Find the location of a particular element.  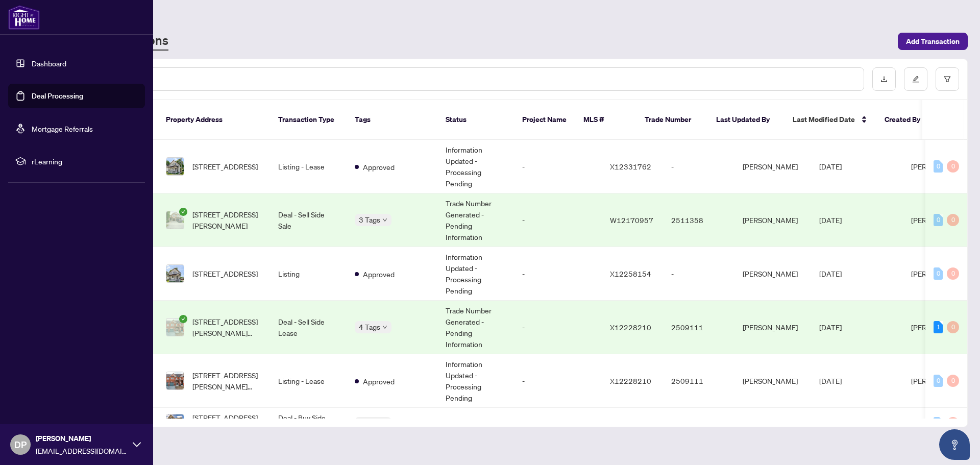

th: Tags is located at coordinates (392, 120).